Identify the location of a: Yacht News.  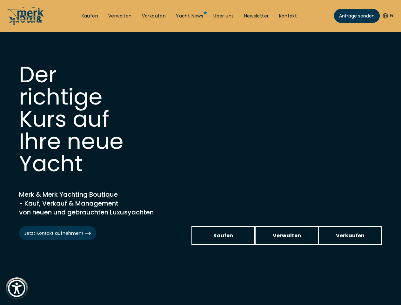
(190, 16).